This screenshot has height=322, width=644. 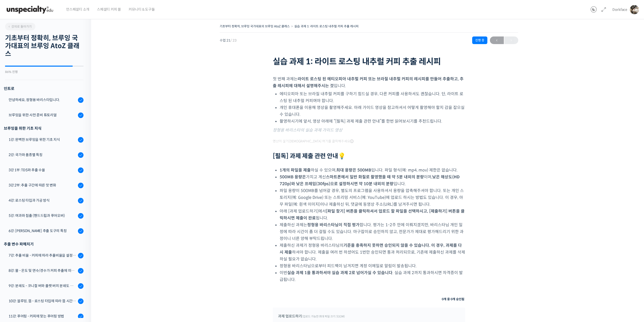 What do you see at coordinates (295, 170) in the screenshot?
I see `strong: 1개의 파일을 제출` at bounding box center [295, 170].